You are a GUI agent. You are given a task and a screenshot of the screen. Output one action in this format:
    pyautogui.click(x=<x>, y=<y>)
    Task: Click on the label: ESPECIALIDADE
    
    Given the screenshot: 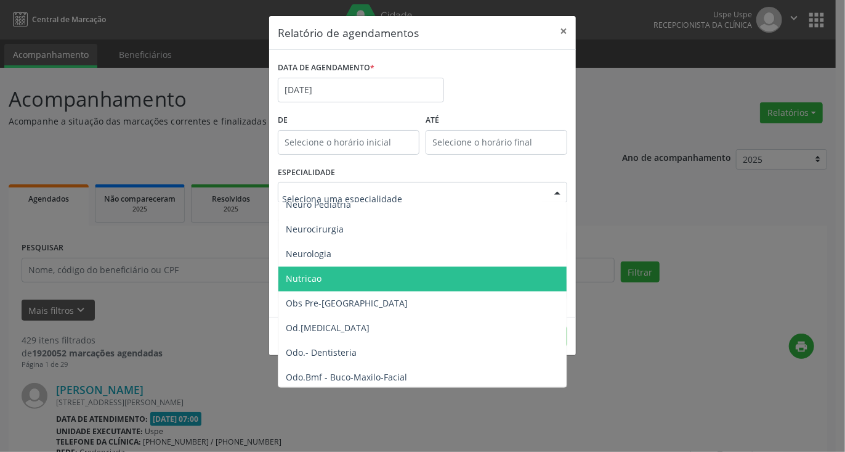 What is the action you would take?
    pyautogui.click(x=306, y=172)
    